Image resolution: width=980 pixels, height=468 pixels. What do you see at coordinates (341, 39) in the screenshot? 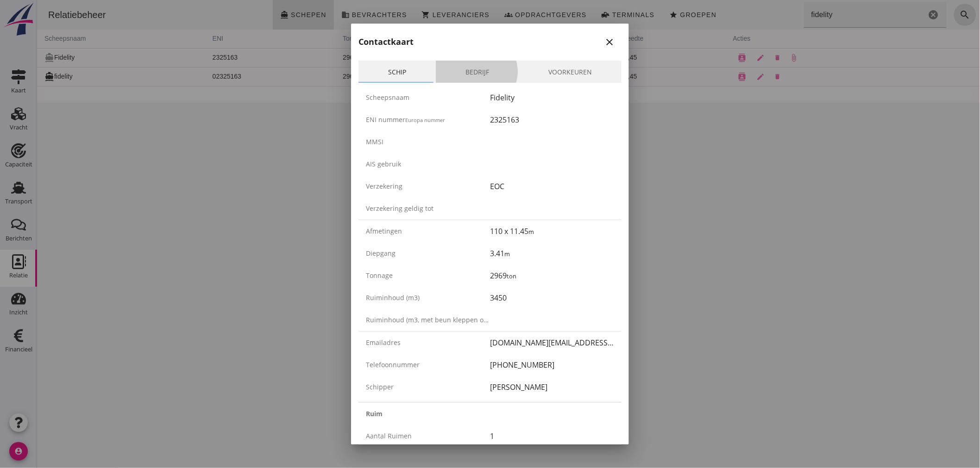
I see `th: ton` at bounding box center [341, 39].